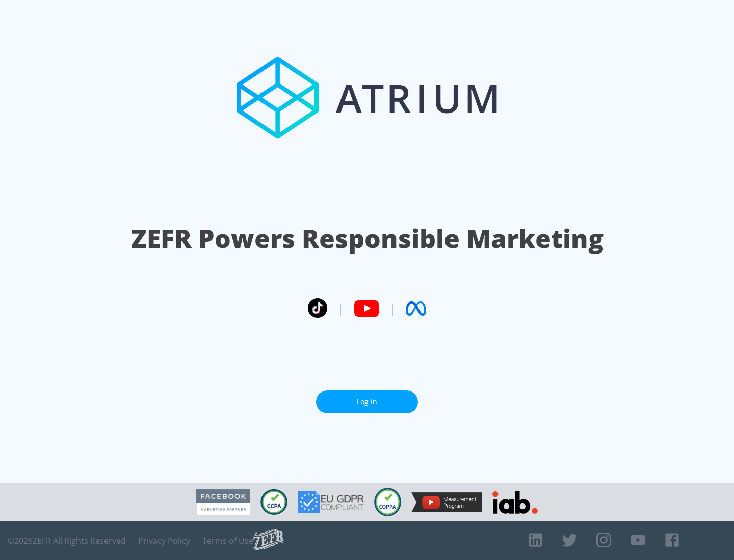  I want to click on img: GDPR Compliant, so click(331, 503).